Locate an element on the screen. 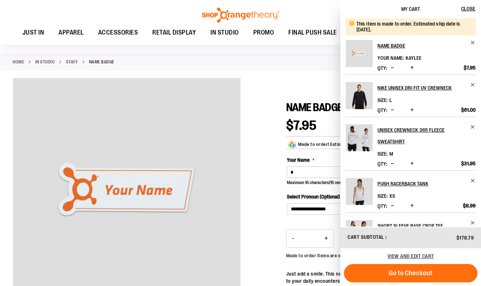 The image size is (481, 286). a: RETAIL DISPLAY is located at coordinates (174, 33).